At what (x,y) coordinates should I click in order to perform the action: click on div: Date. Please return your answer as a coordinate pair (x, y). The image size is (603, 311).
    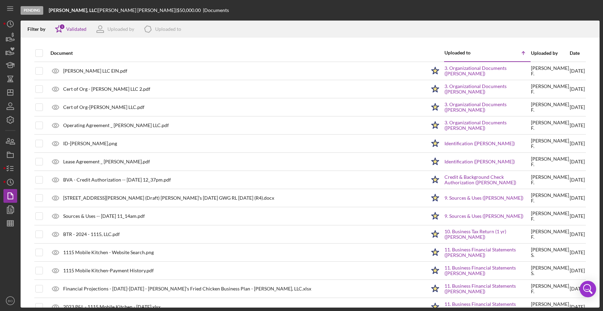
    Looking at the image, I should click on (577, 53).